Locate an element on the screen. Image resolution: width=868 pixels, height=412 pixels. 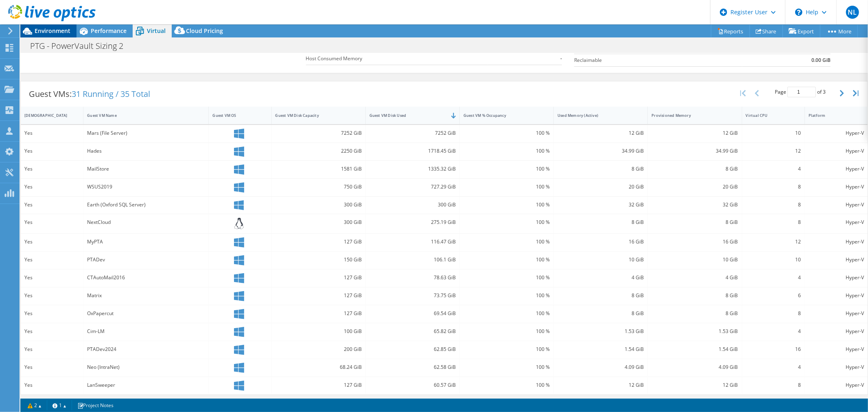
div: Guest VM OS is located at coordinates (235, 115).